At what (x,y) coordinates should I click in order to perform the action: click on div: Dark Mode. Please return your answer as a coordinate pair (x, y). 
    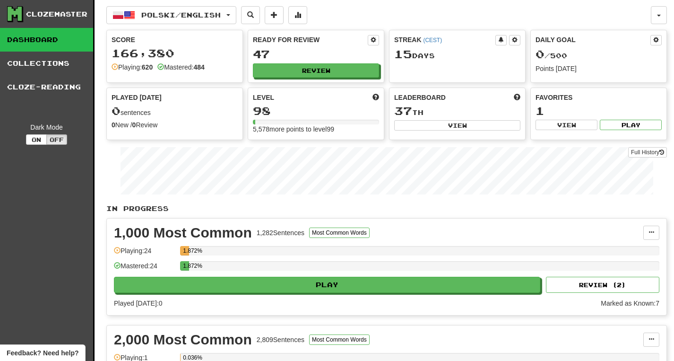
    Looking at the image, I should click on (46, 127).